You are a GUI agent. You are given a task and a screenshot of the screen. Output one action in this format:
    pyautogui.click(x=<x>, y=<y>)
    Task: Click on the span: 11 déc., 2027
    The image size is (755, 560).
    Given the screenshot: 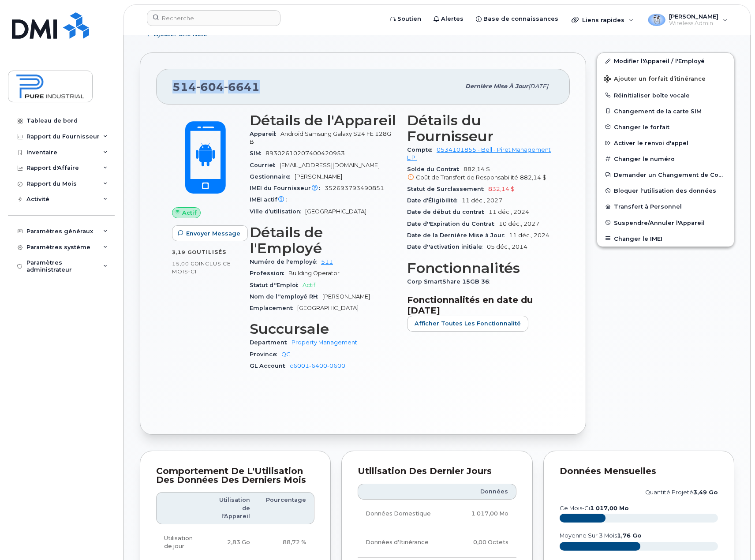 What is the action you would take?
    pyautogui.click(x=482, y=201)
    